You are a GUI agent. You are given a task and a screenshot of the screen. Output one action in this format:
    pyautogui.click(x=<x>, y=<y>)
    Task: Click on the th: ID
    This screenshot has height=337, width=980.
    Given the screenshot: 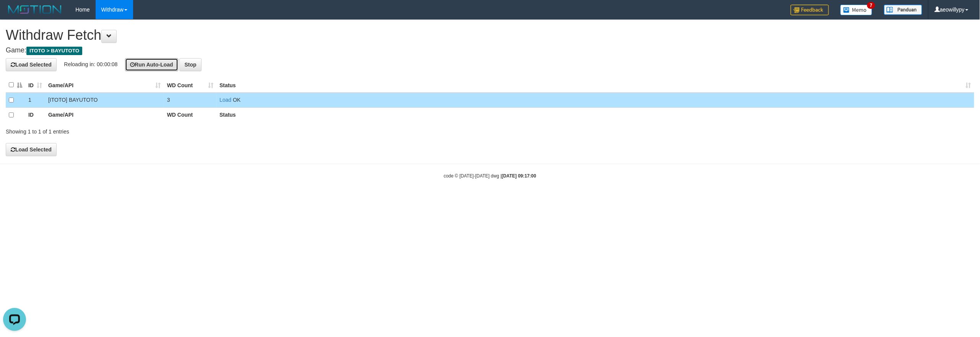 What is the action you would take?
    pyautogui.click(x=35, y=115)
    